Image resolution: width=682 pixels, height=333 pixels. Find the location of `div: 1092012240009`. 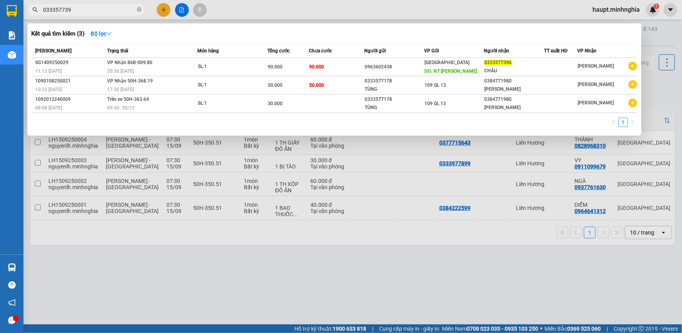

div: 1092012240009 is located at coordinates (70, 99).